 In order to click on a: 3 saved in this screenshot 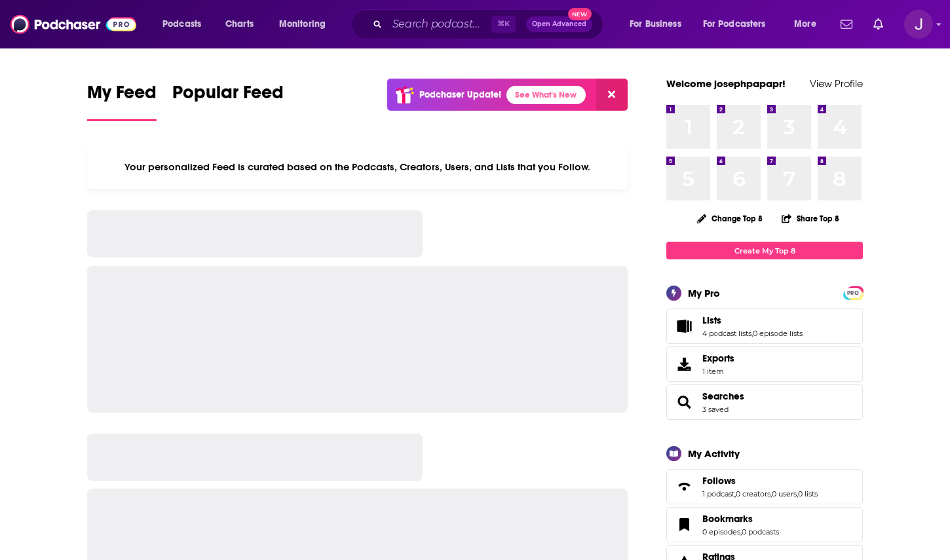, I will do `click(715, 409)`.